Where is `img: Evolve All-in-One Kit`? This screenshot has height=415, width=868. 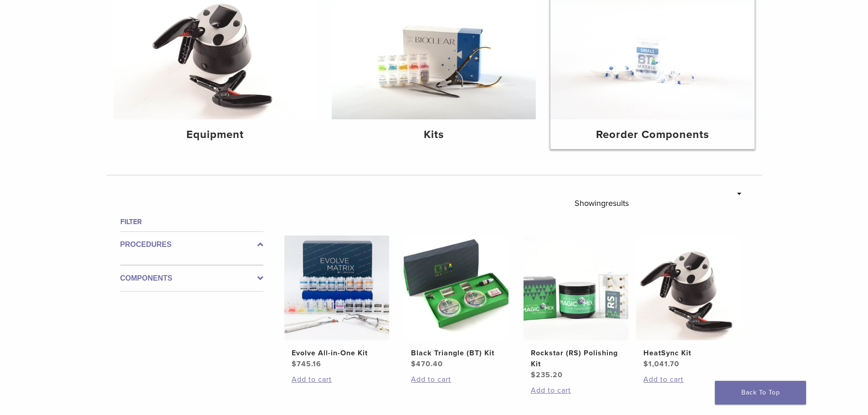
img: Evolve All-in-One Kit is located at coordinates (337, 288).